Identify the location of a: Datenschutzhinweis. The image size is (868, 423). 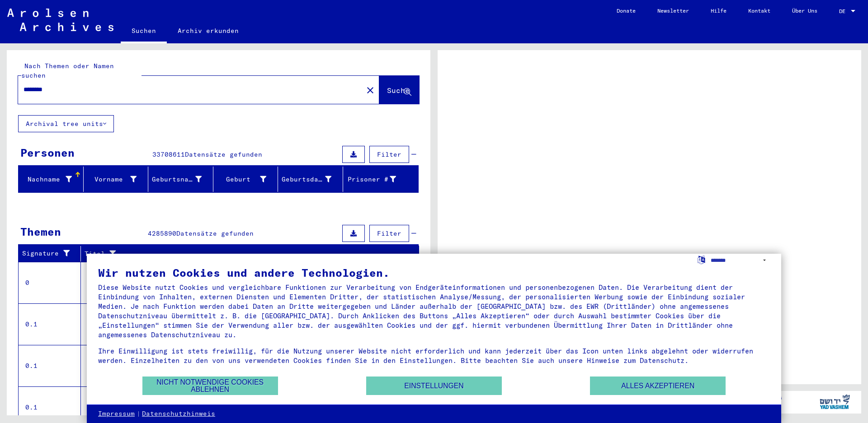
(178, 414).